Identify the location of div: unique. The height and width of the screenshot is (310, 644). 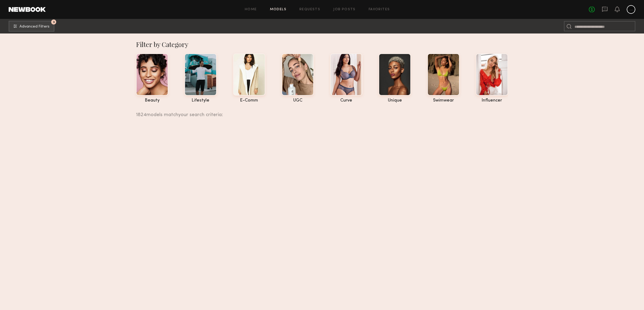
(395, 100).